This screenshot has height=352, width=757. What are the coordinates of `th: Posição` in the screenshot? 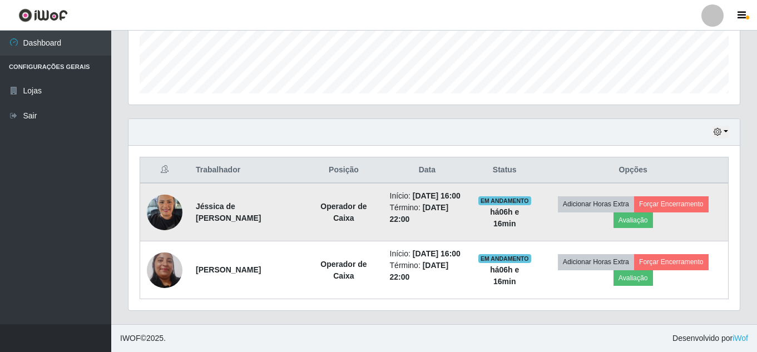 It's located at (343, 170).